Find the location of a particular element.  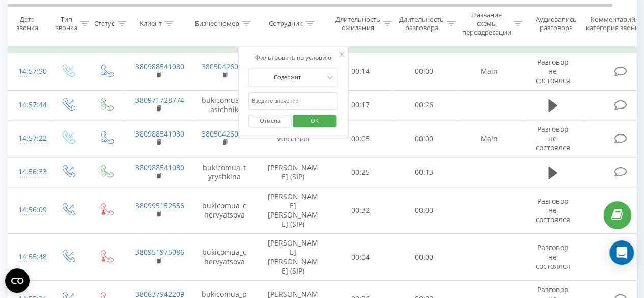

td: 00:26 is located at coordinates (424, 105).